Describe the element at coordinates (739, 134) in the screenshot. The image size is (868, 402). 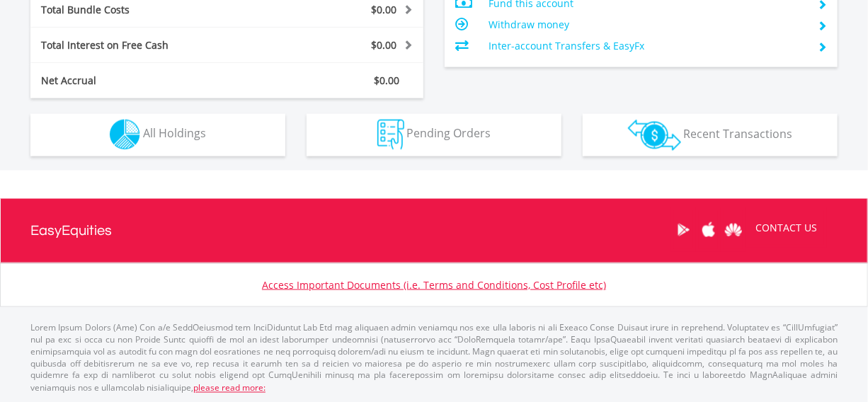
I see `span: Recent Transactions` at that location.